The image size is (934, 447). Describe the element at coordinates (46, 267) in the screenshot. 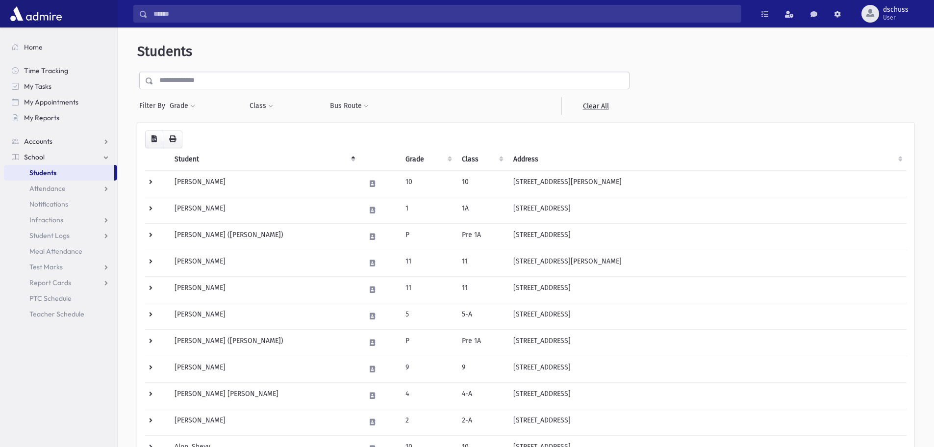

I see `span: Test Marks` at that location.